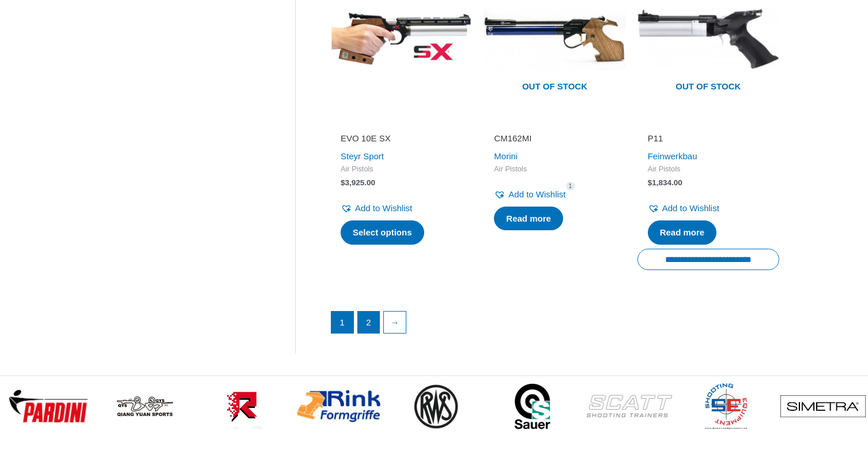  What do you see at coordinates (401, 140) in the screenshot?
I see `a: EVO 10E SX` at bounding box center [401, 140].